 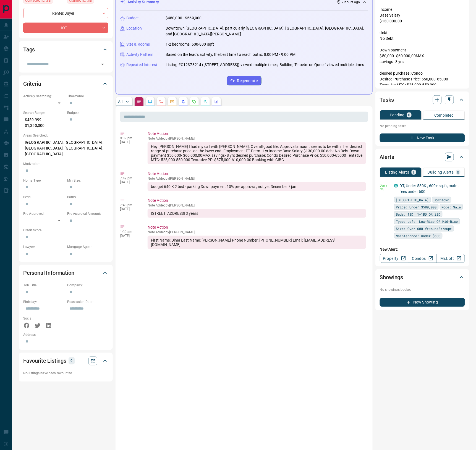 I want to click on span: Size: Over 600 ft<sup>2</sup>, so click(x=424, y=229).